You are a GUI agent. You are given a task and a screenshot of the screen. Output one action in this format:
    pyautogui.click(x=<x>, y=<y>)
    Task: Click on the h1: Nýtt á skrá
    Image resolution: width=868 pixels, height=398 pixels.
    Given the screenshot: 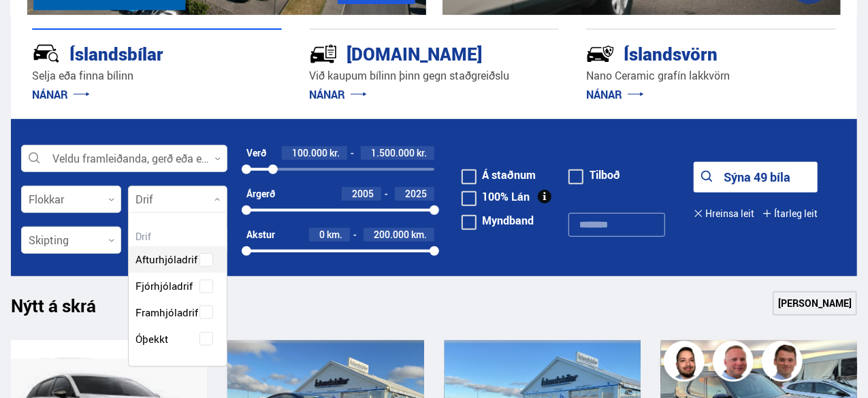 What is the action you would take?
    pyautogui.click(x=65, y=310)
    